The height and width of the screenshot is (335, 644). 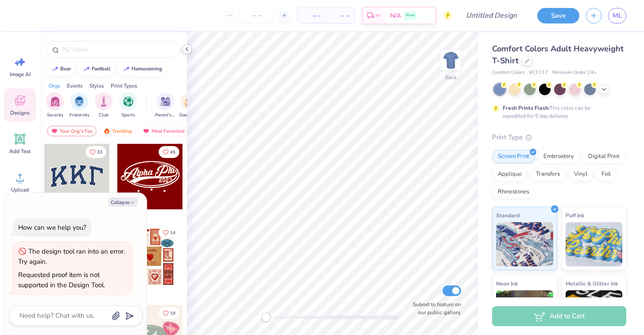 I want to click on div: Screen Print, so click(x=513, y=156).